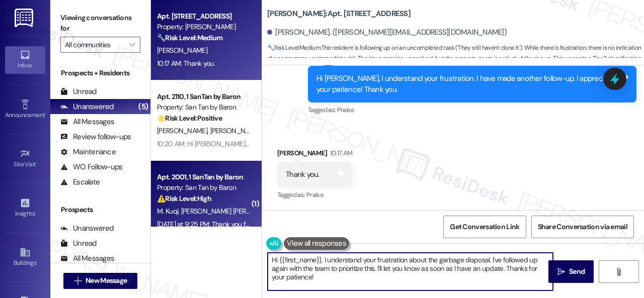  What do you see at coordinates (203, 96) in the screenshot?
I see `div: Apt. 2110, 1 SanTan by Baron` at bounding box center [203, 96].